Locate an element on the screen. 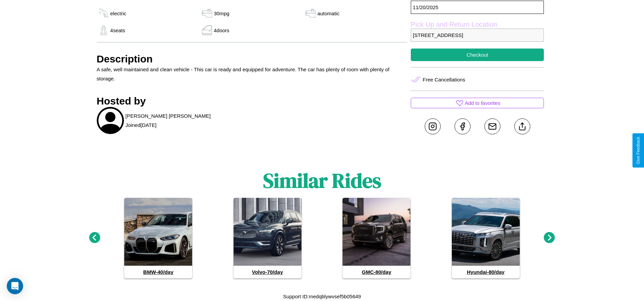 The height and width of the screenshot is (301, 644). div: Open Intercom Messenger is located at coordinates (15, 286).